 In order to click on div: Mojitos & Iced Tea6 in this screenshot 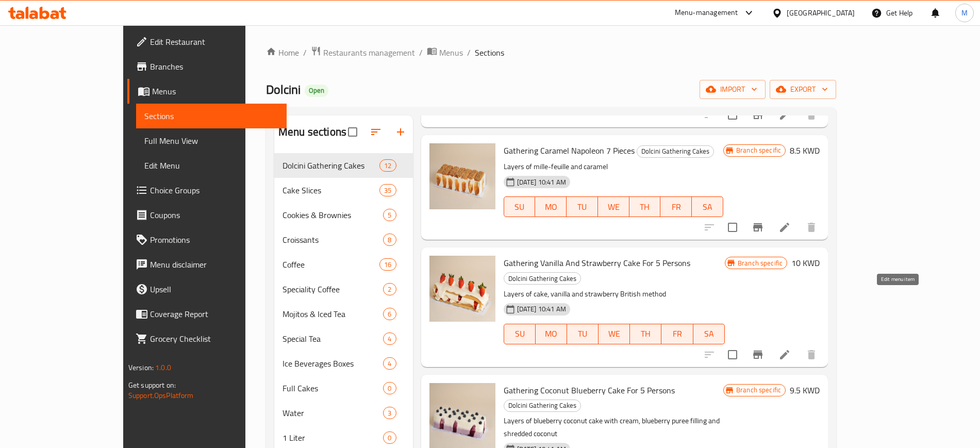, I will do `click(343, 314)`.